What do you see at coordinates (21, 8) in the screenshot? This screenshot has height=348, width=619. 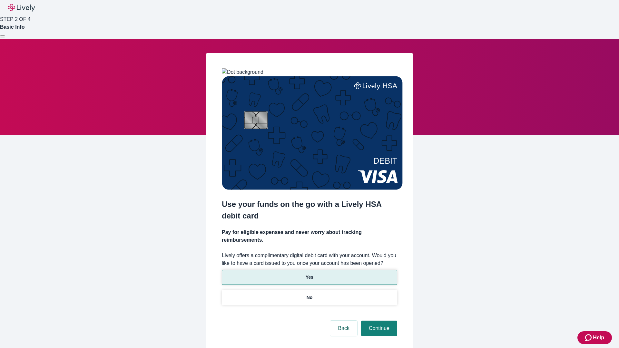 I see `img: Lively` at bounding box center [21, 8].